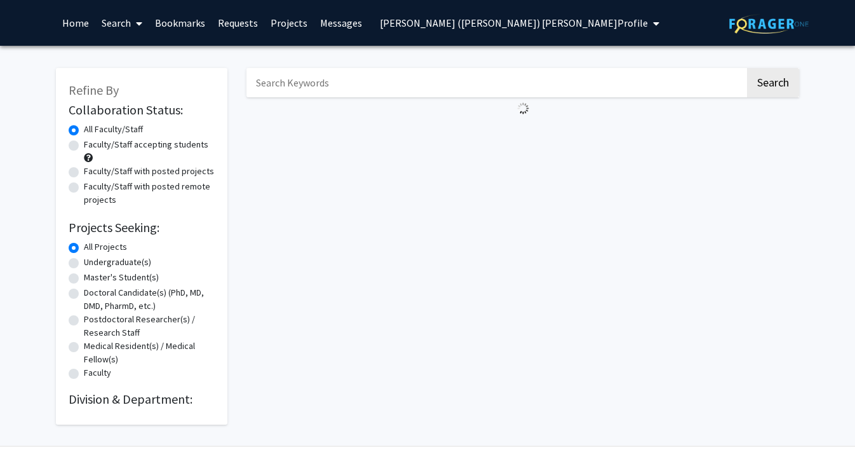  What do you see at coordinates (289, 23) in the screenshot?
I see `a: Projects` at bounding box center [289, 23].